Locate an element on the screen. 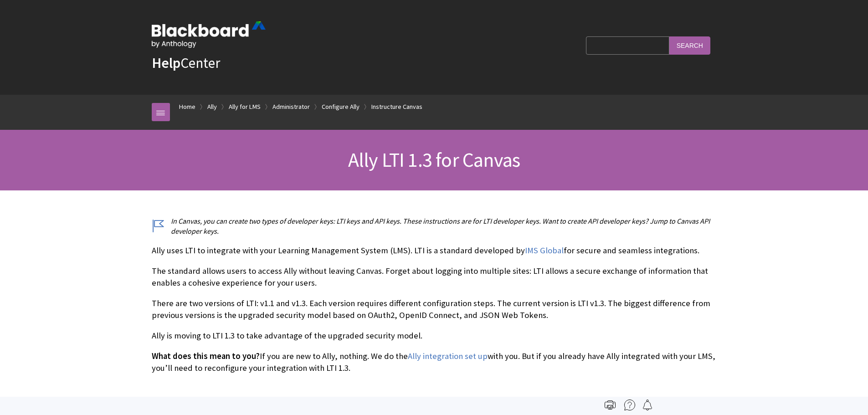 Image resolution: width=868 pixels, height=415 pixels. a: Ally is located at coordinates (212, 107).